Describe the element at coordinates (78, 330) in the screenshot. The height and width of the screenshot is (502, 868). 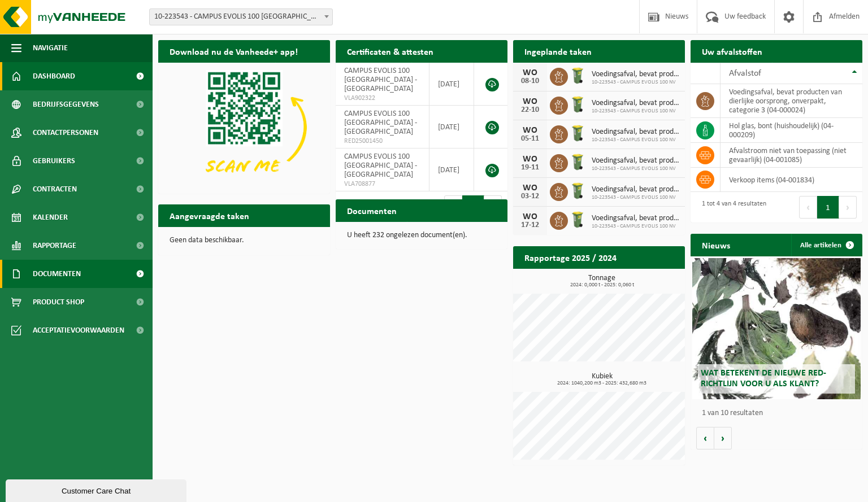
I see `span: Acceptatievoorwaarden` at that location.